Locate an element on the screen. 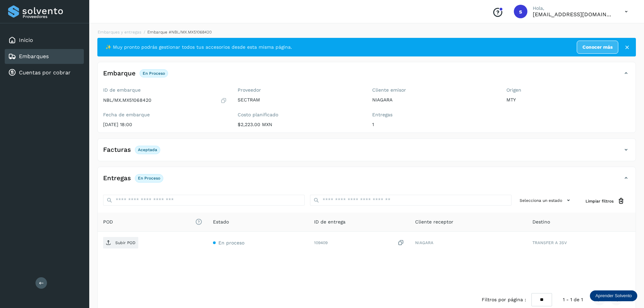  span: En proceso is located at coordinates (231, 242).